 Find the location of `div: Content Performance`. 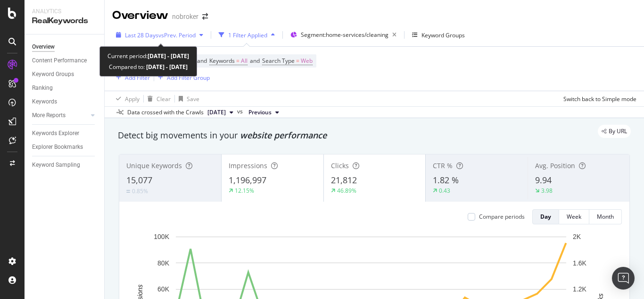

div: Content Performance is located at coordinates (59, 61).